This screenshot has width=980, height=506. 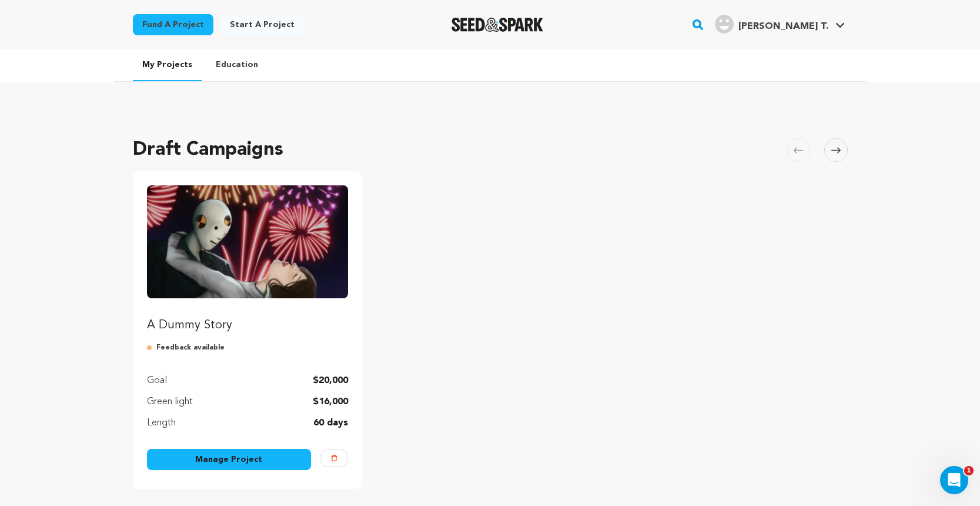 What do you see at coordinates (330, 423) in the screenshot?
I see `p: 60 days` at bounding box center [330, 423].